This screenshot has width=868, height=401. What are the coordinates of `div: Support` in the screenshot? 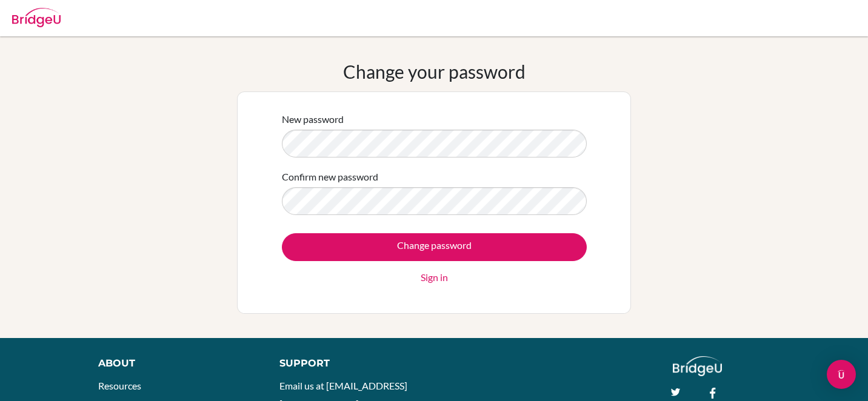 It's located at (350, 364).